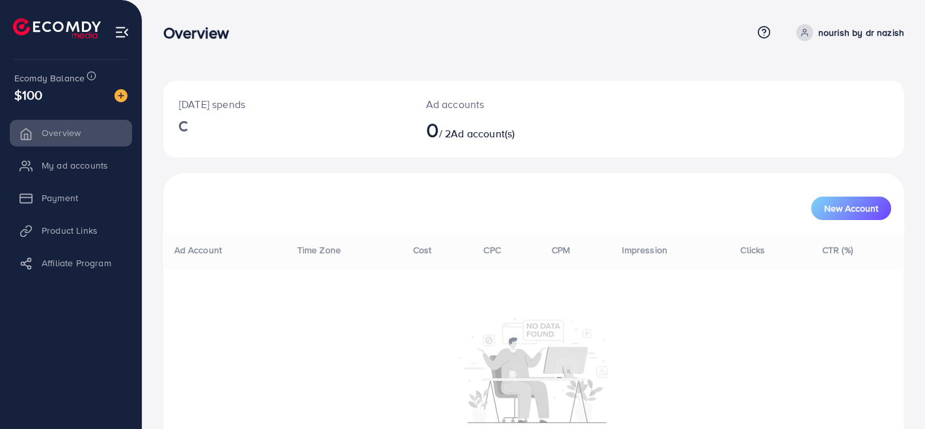  What do you see at coordinates (503, 129) in the screenshot?
I see `h2: / 2` at bounding box center [503, 129].